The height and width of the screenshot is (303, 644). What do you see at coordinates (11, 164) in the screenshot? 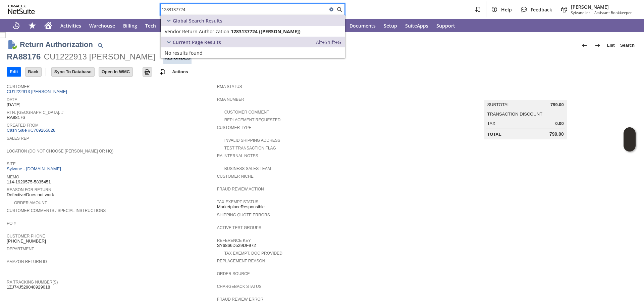
I see `a: Site` at bounding box center [11, 164].